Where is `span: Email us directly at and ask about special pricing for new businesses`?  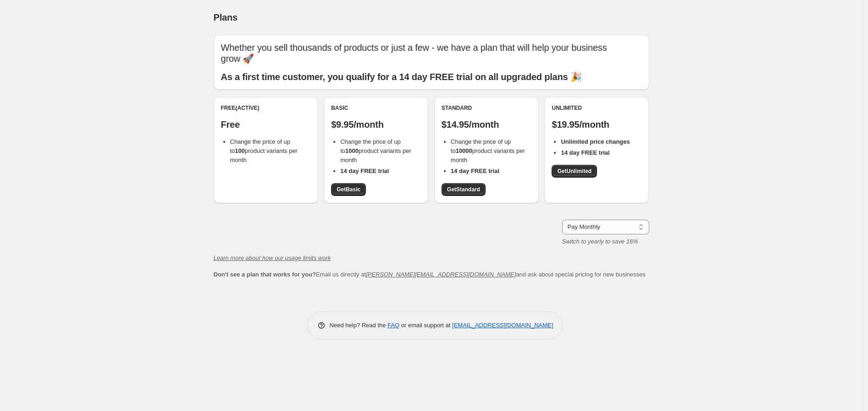 span: Email us directly at and ask about special pricing for new businesses is located at coordinates (429, 275).